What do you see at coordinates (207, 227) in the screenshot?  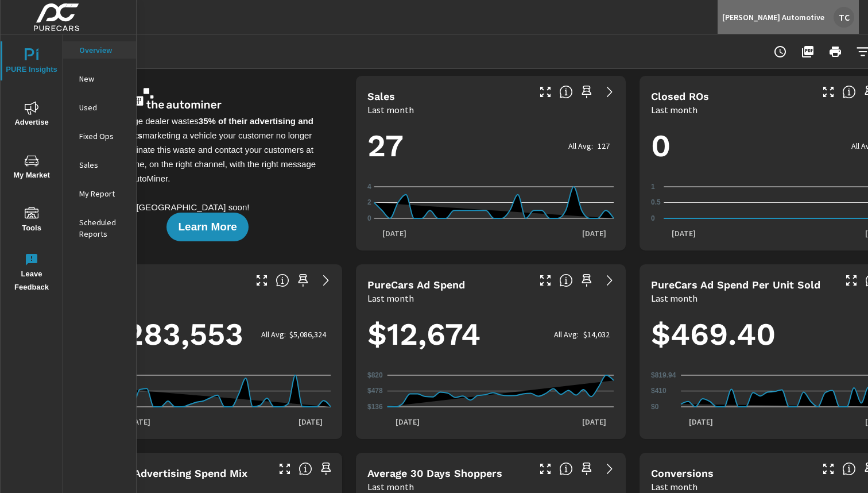 I see `span: Learn More` at bounding box center [207, 227].